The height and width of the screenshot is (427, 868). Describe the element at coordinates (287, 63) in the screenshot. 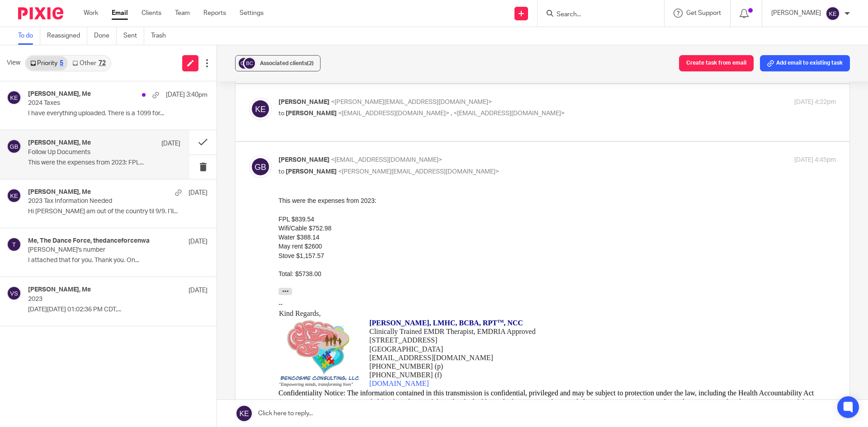

I see `span: Associated clients` at that location.